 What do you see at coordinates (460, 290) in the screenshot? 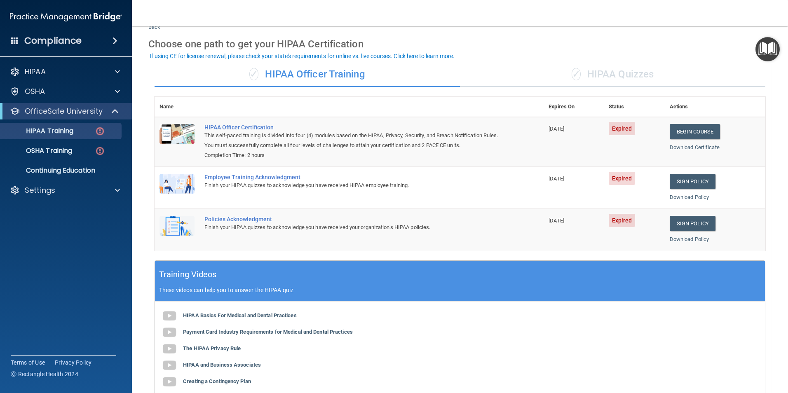
I see `p: These videos can help you to answer the HIPAA quiz` at bounding box center [460, 290].